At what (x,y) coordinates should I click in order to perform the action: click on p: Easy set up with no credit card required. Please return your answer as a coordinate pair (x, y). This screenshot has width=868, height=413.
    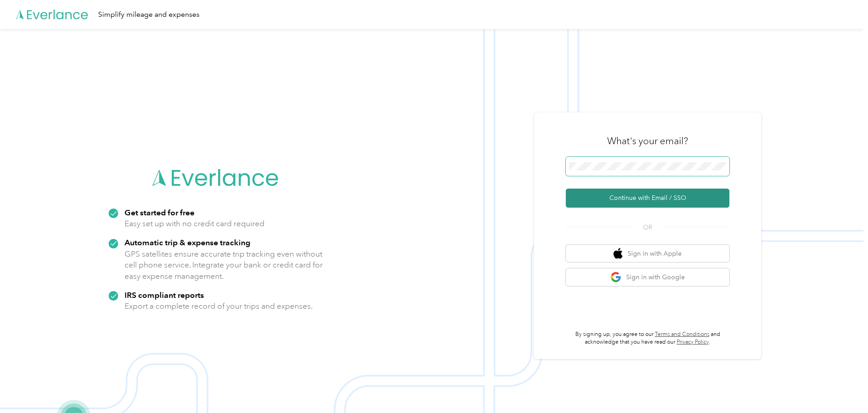
    Looking at the image, I should click on (194, 224).